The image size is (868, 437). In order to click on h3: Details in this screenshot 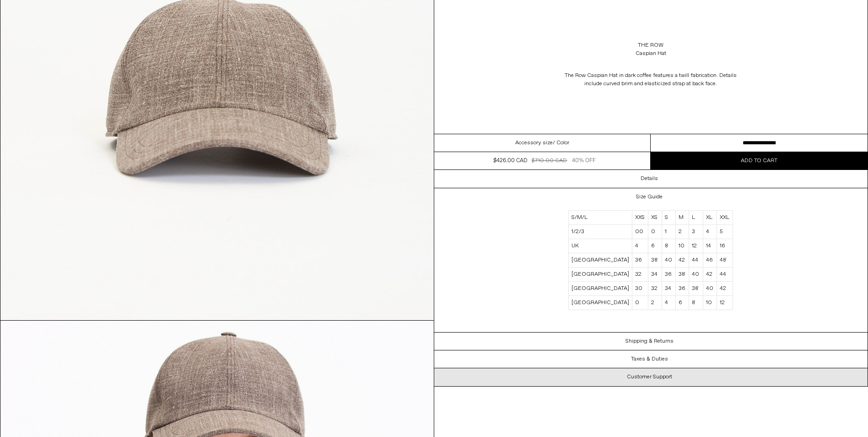, I will do `click(649, 178)`.